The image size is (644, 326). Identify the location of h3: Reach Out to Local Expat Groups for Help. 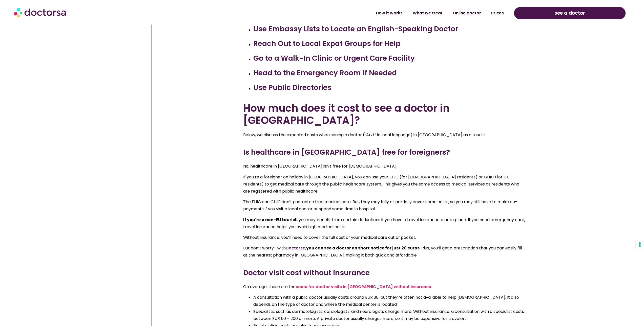
(390, 44).